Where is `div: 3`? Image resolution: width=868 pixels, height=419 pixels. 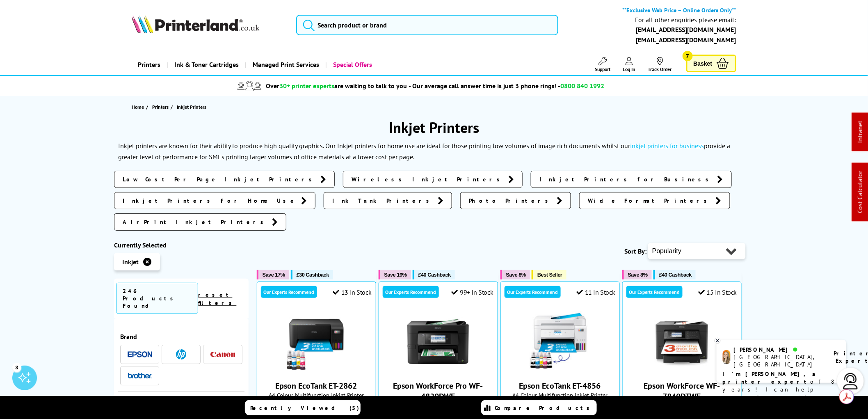
div: 3 is located at coordinates (17, 367).